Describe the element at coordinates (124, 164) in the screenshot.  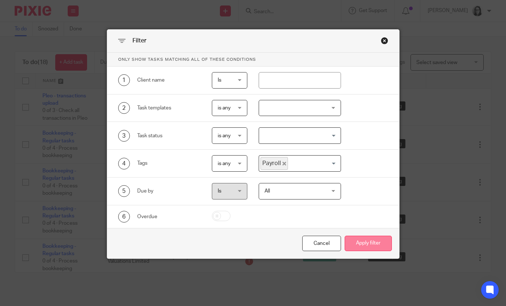
I see `div: 4` at that location.